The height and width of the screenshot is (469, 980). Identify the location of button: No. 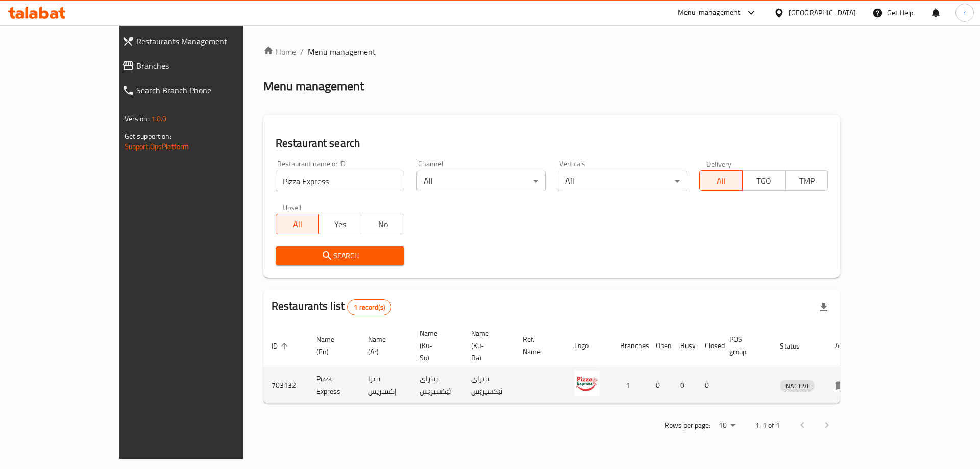
(382, 224).